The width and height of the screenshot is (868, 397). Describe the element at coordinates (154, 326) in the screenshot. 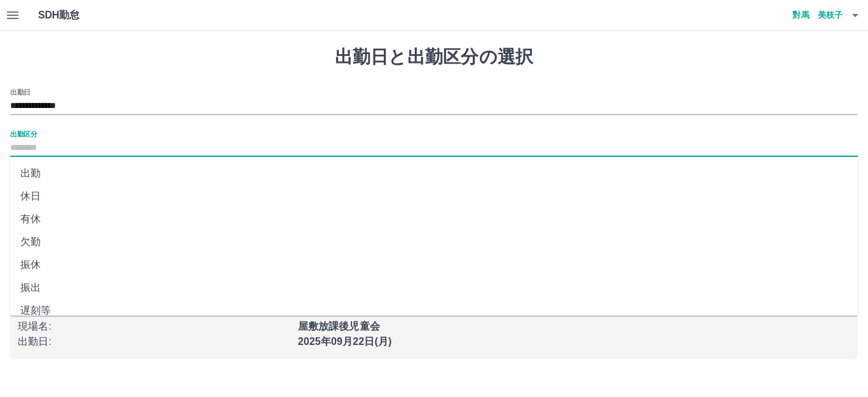

I see `p: 現場名 :` at that location.